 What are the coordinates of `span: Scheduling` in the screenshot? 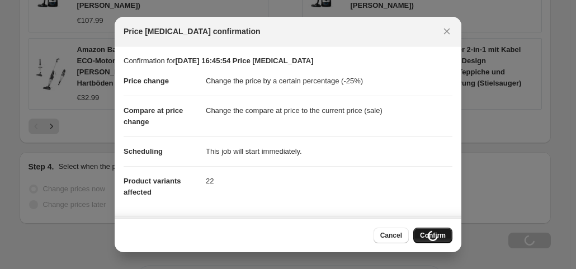 It's located at (143, 151).